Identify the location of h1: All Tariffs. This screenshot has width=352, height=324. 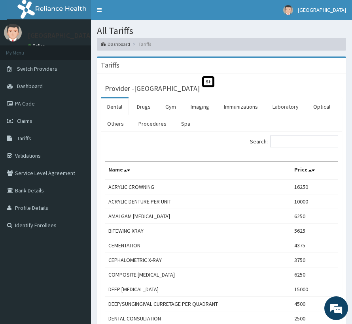
(221, 31).